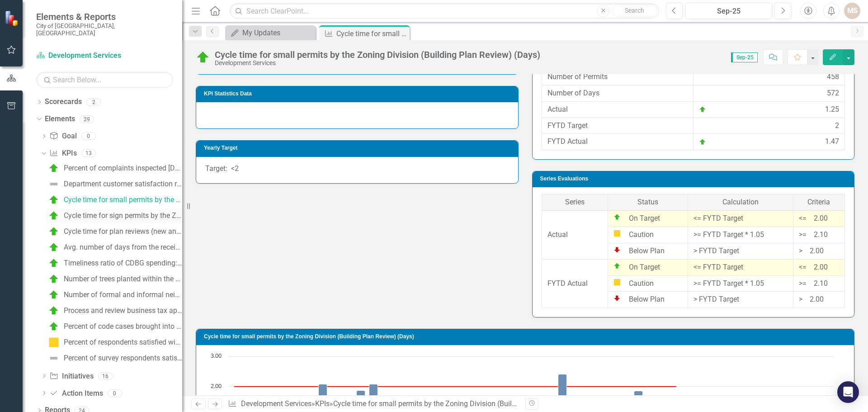 The width and height of the screenshot is (868, 412). What do you see at coordinates (617, 77) in the screenshot?
I see `td: Number of Permits` at bounding box center [617, 77].